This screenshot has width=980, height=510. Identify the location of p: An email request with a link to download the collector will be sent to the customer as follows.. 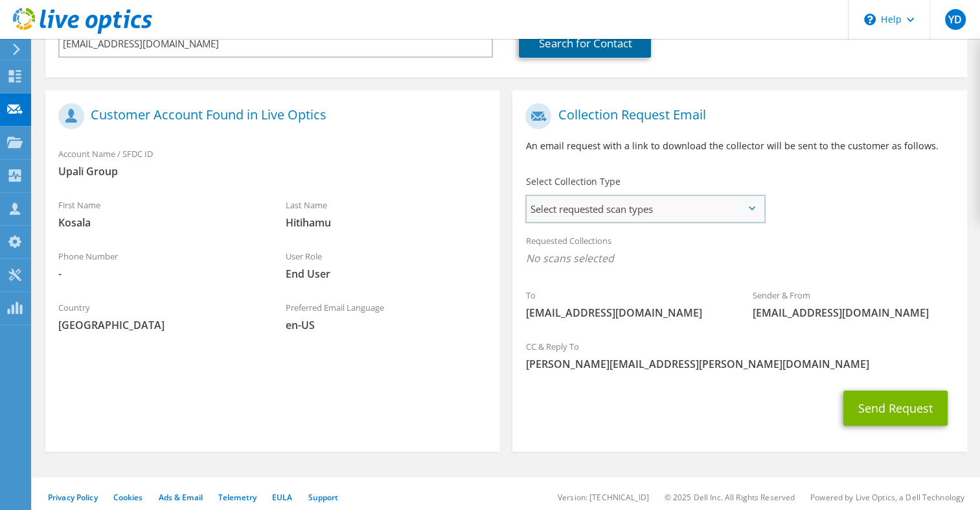
(739, 146).